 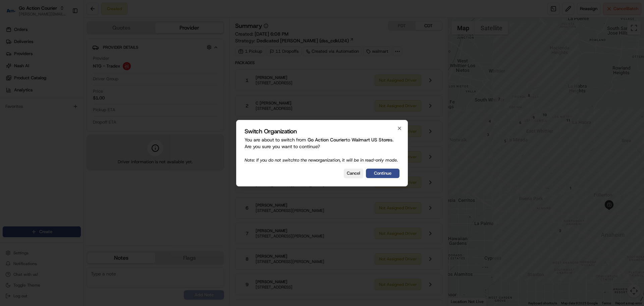 I want to click on button: Cancel, so click(x=353, y=173).